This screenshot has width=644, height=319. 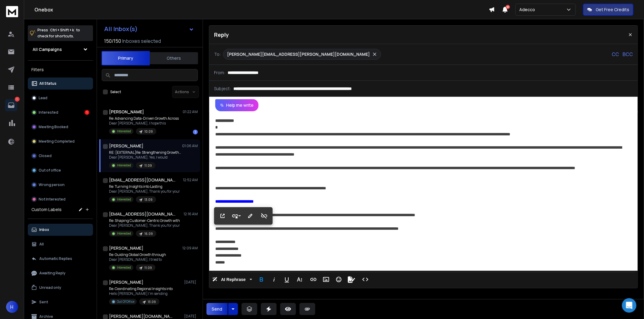 What do you see at coordinates (60, 273) in the screenshot?
I see `button: Awaiting Reply` at bounding box center [60, 273].